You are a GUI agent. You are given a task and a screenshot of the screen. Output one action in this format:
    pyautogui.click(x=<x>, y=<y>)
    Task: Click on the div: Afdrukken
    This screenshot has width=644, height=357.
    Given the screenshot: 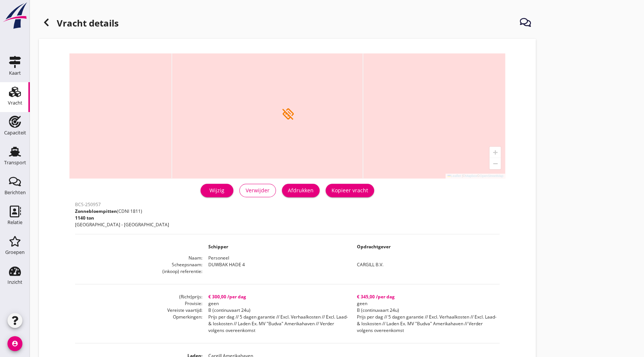 What is the action you would take?
    pyautogui.click(x=300, y=190)
    